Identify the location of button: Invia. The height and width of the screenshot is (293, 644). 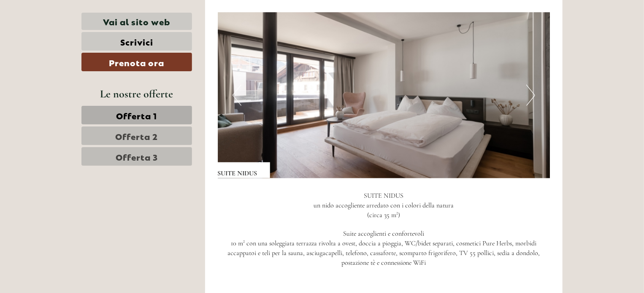
(307, 228).